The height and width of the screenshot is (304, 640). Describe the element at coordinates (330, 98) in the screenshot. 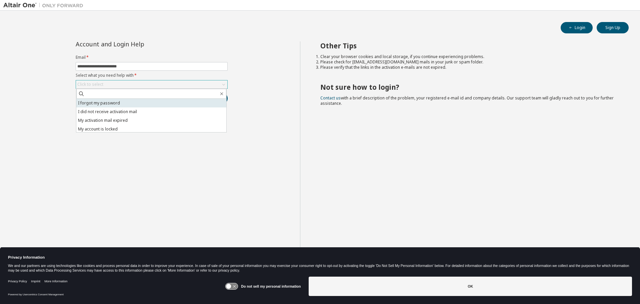

I see `a: Contact us` at that location.